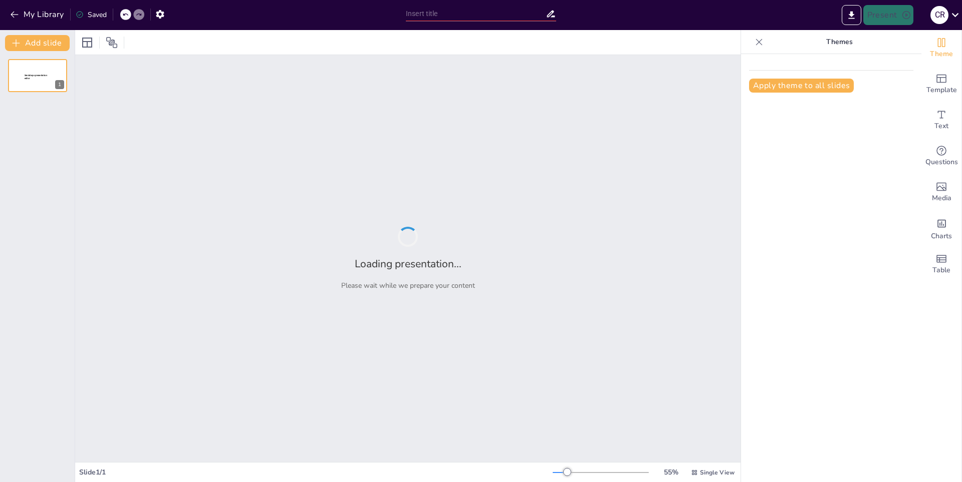 The height and width of the screenshot is (482, 962). I want to click on button: Add slide, so click(37, 43).